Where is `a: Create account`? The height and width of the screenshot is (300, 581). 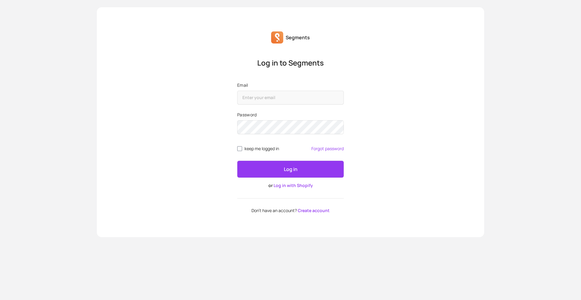 a: Create account is located at coordinates (313, 211).